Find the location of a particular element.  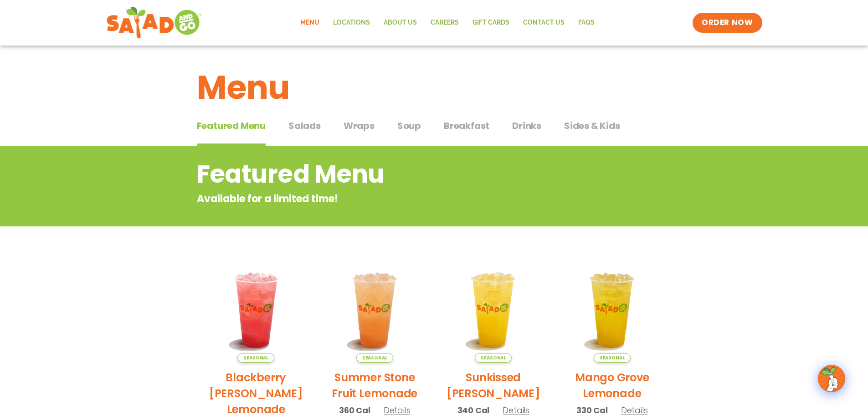

span: ORDER NOW is located at coordinates (727, 23).